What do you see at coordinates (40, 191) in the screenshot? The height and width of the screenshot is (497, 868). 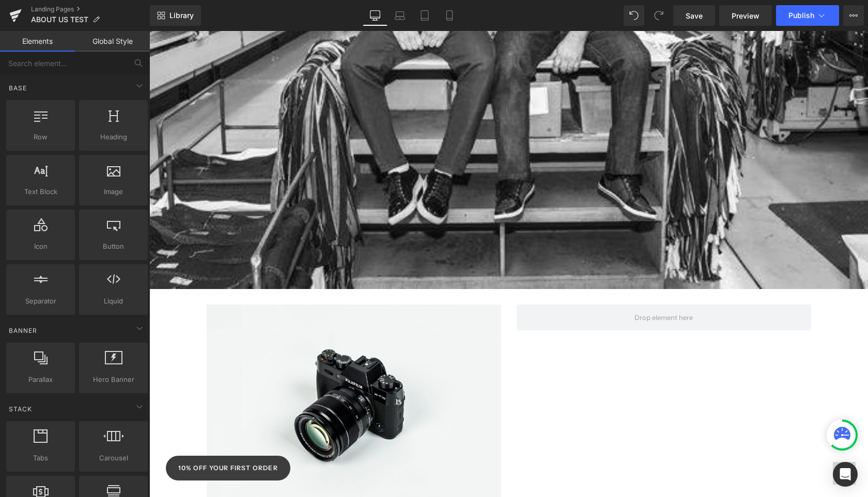 I see `span: Text Block` at bounding box center [40, 191].